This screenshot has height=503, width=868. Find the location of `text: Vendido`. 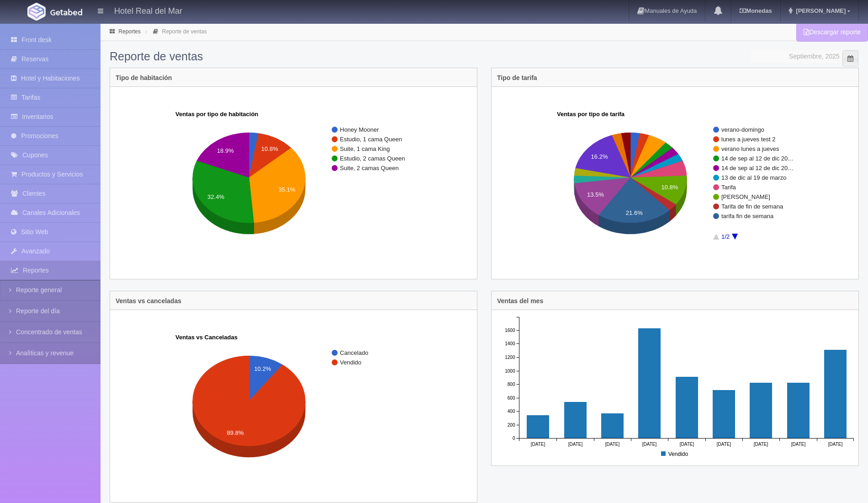

text: Vendido is located at coordinates (350, 362).